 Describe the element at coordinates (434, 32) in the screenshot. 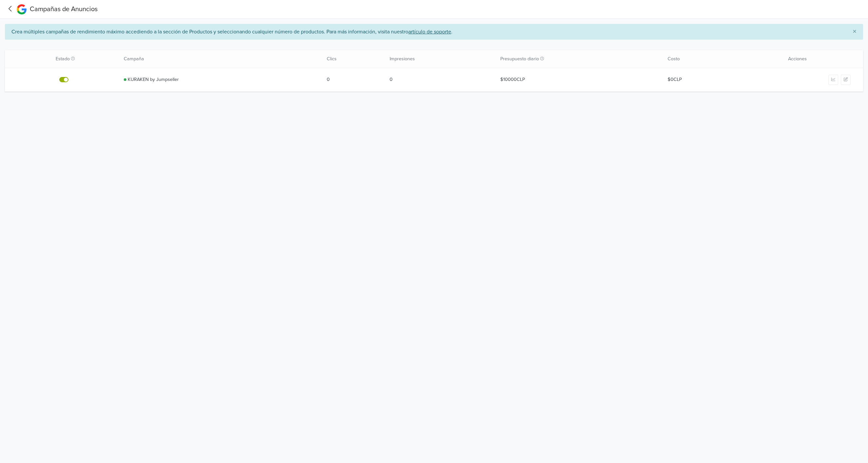

I see `div: Crea múltiples campañas de rendimiento máximo accediendo a la sección de Productos y seleccionand...` at that location.